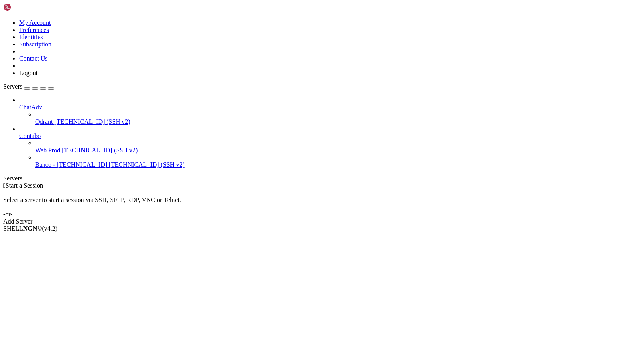 The height and width of the screenshot is (358, 644). I want to click on span: Contabo, so click(30, 136).